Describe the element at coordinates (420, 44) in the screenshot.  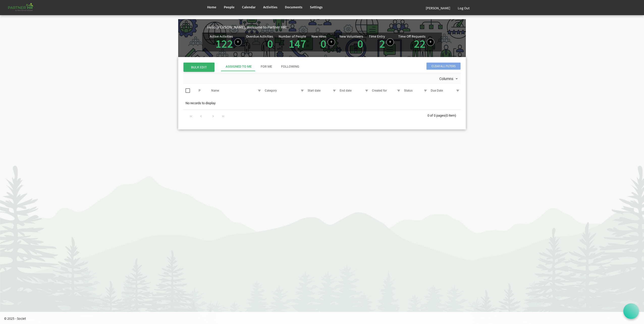
I see `a: 22` at that location.